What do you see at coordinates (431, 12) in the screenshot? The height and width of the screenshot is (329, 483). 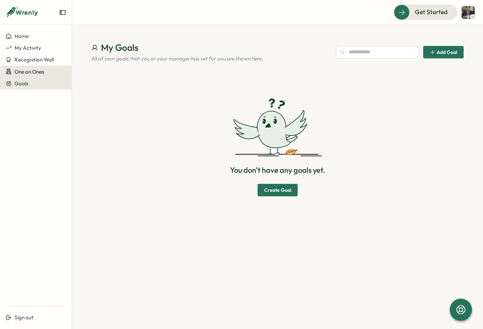 I see `span: Get Started` at bounding box center [431, 12].